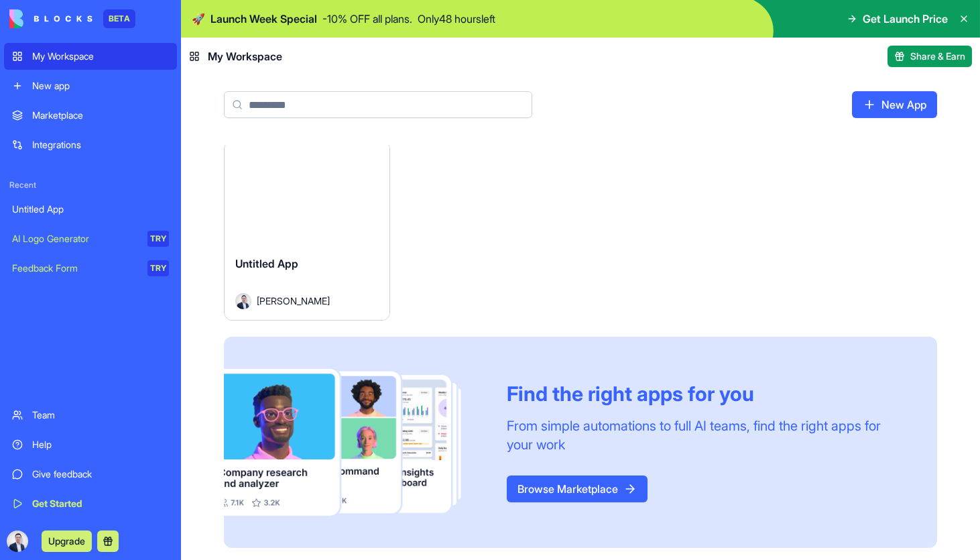  I want to click on span: Share & Earn, so click(938, 56).